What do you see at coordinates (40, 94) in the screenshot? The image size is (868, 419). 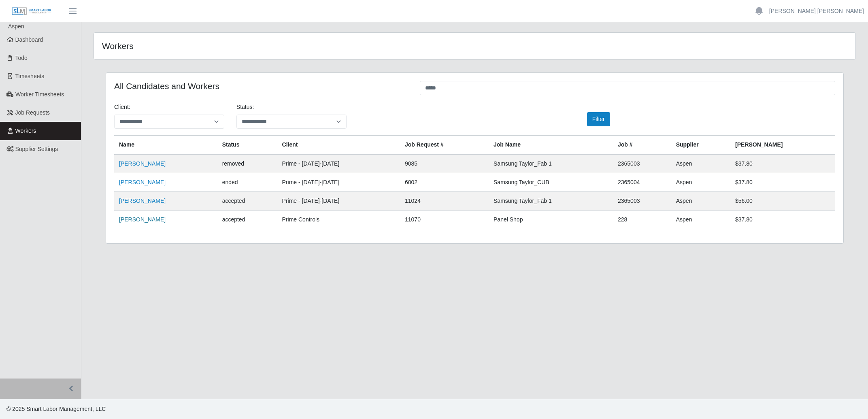 I see `span: Worker Timesheets` at bounding box center [40, 94].